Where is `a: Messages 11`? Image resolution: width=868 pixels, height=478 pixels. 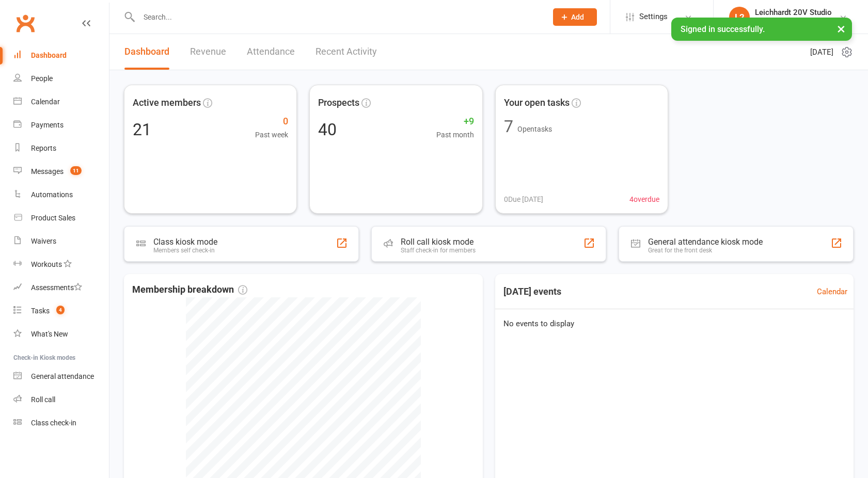 a: Messages 11 is located at coordinates (61, 171).